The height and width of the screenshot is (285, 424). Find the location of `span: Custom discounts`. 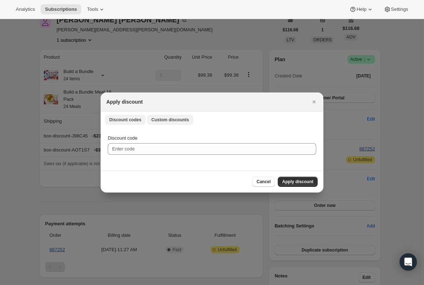

span: Custom discounts is located at coordinates (170, 120).